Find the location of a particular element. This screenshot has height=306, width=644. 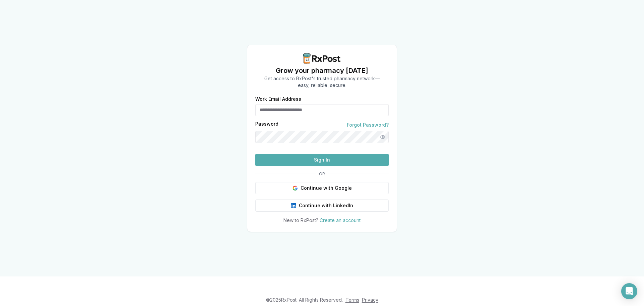

img: Google is located at coordinates (295, 188).